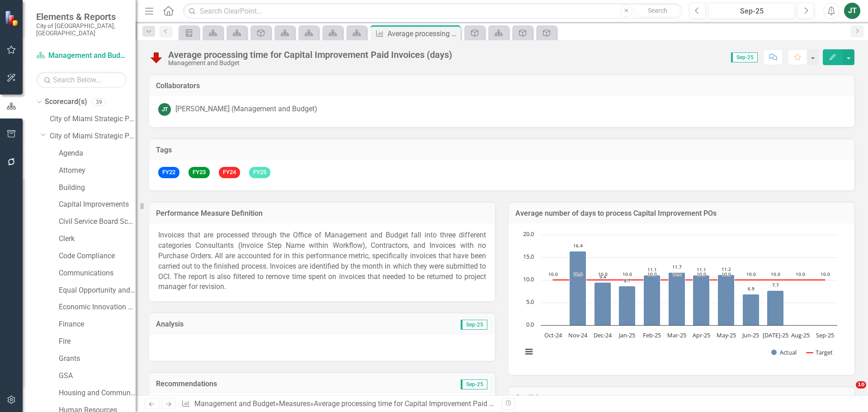 The height and width of the screenshot is (412, 868). I want to click on text: Apr-25, so click(701, 335).